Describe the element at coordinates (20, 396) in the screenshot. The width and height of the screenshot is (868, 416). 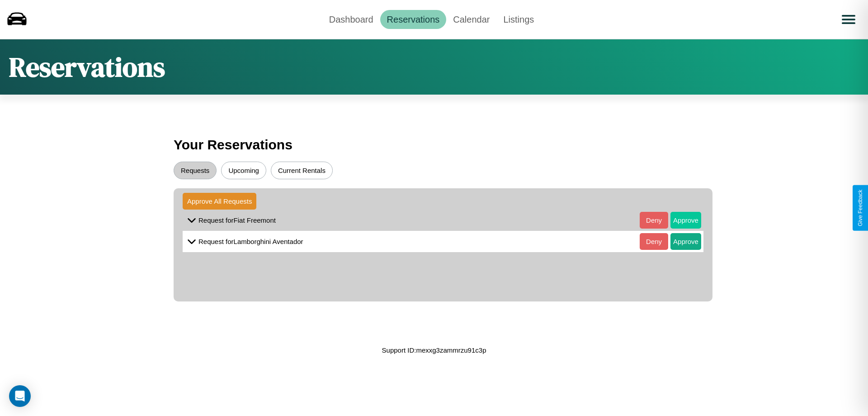
I see `div: Open Intercom Messenger` at that location.